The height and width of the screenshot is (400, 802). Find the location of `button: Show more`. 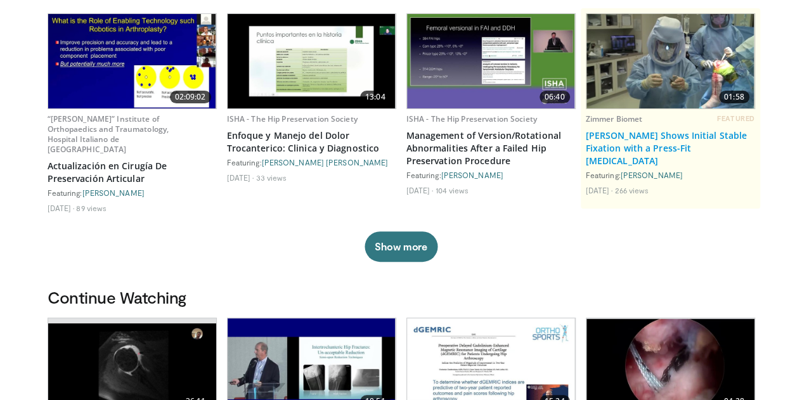

button: Show more is located at coordinates (401, 247).